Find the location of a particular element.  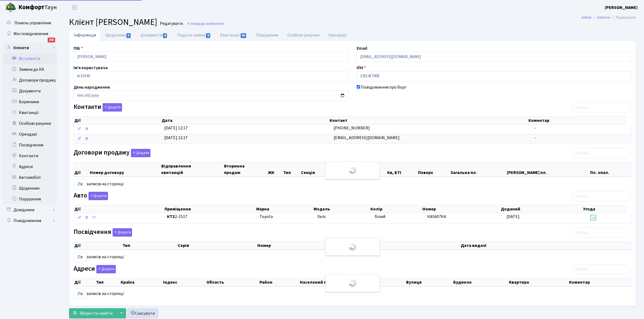

a: Всі клієнти is located at coordinates (30, 59).